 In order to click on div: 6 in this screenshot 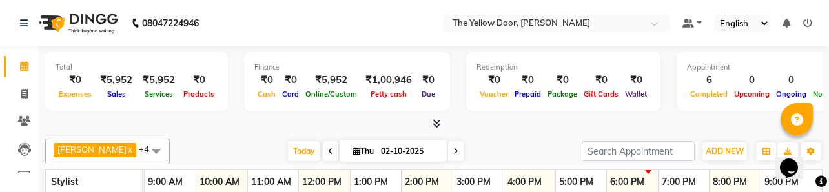, I will do `click(709, 80)`.